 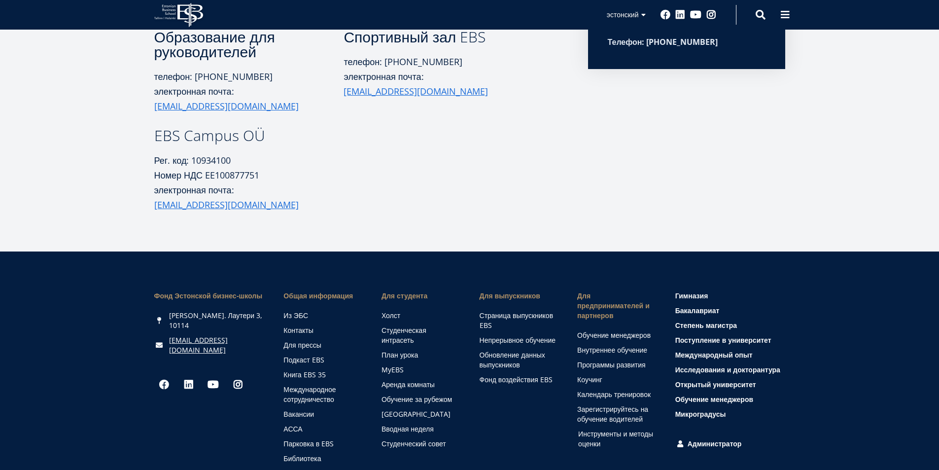 What do you see at coordinates (400, 355) in the screenshot?
I see `font: План урока` at bounding box center [400, 355].